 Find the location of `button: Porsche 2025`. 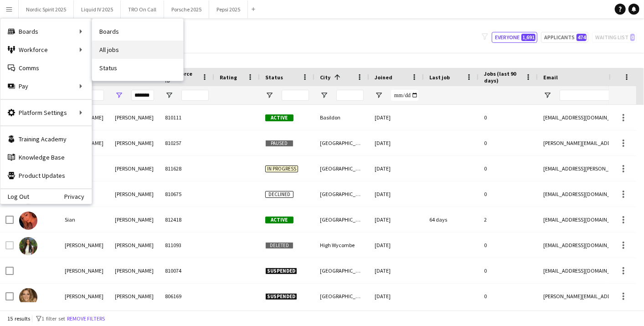

button: Porsche 2025 is located at coordinates (187, 9).